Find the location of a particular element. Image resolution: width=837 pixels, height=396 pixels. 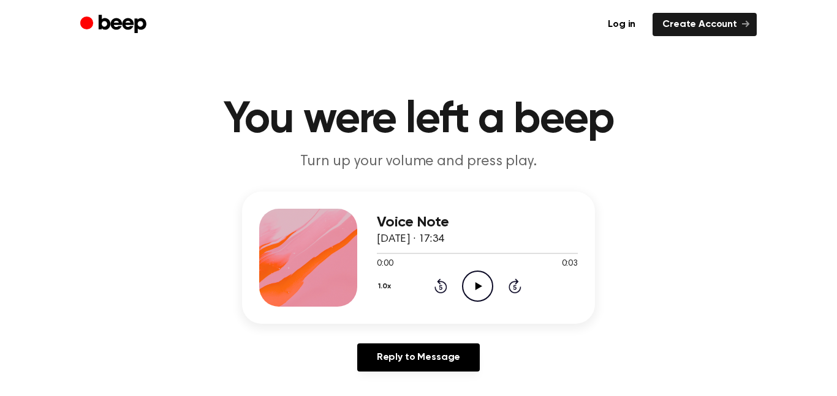

h1: You were left a beep is located at coordinates (418, 120).